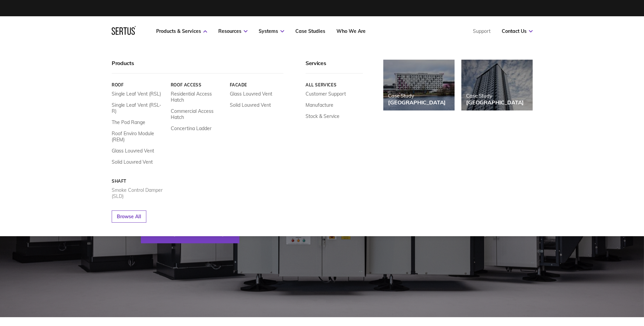  I want to click on a: Who We Are, so click(351, 31).